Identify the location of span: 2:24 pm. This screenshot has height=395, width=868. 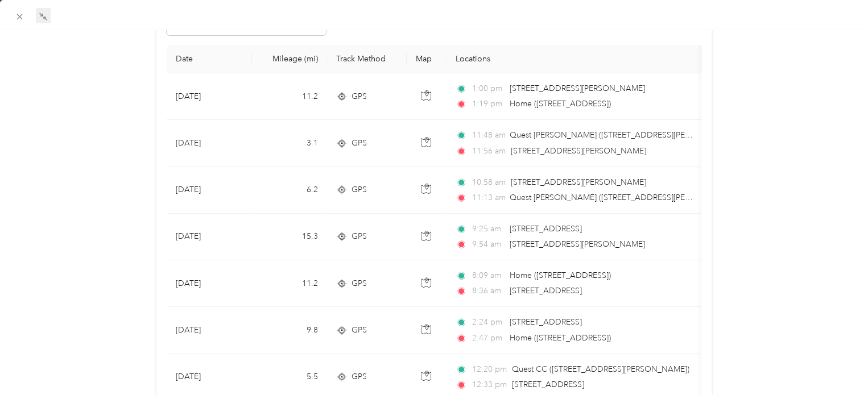
(488, 323).